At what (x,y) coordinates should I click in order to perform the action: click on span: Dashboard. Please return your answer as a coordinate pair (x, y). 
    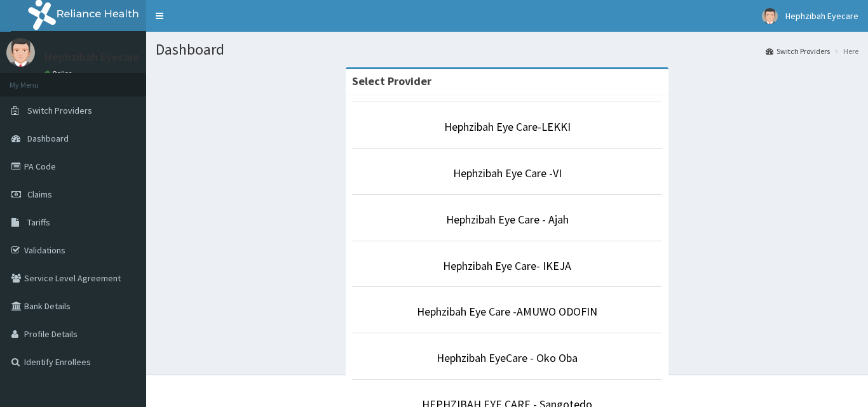
    Looking at the image, I should click on (48, 139).